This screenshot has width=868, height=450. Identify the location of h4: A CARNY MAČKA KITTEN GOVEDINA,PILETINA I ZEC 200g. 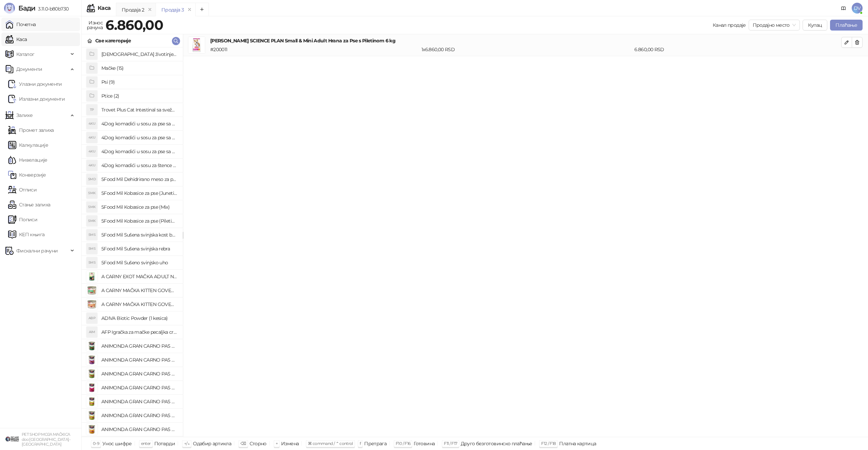
(139, 291).